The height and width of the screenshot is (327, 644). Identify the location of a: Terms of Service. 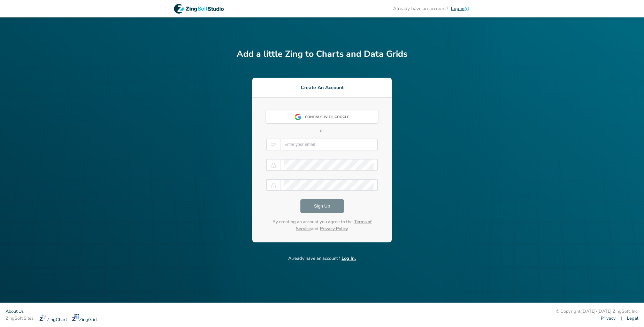
(334, 225).